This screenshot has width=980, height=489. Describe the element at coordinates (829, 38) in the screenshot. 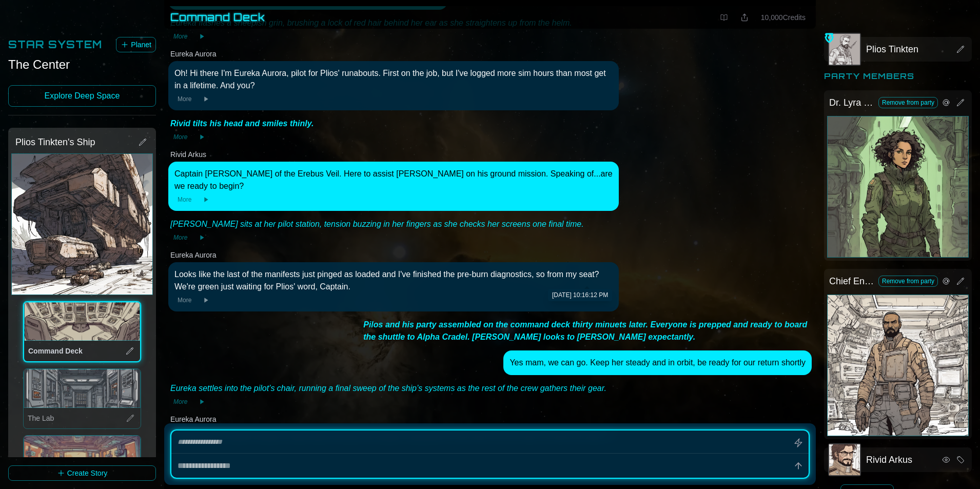

I see `img: Party Leader` at that location.